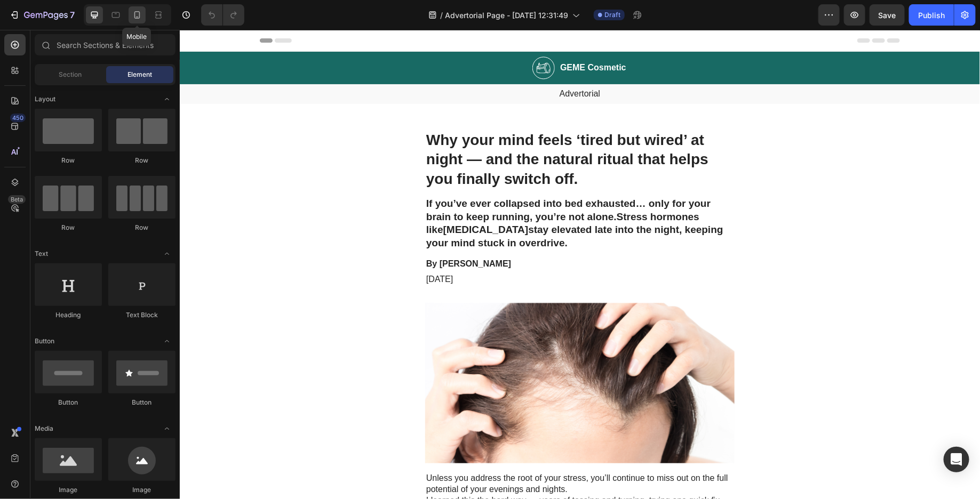 Image resolution: width=980 pixels, height=499 pixels. I want to click on button: 7, so click(42, 15).